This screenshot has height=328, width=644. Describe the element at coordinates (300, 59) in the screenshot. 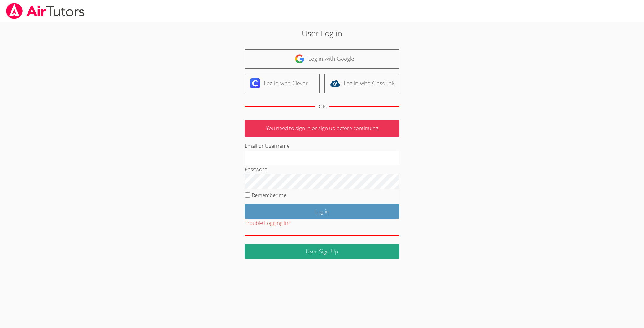

I see `img: google-logo-50288ca7cdecda66e5e0955fdab243c47b7ad437acaf1139b6f446037453330a.svg` at that location.